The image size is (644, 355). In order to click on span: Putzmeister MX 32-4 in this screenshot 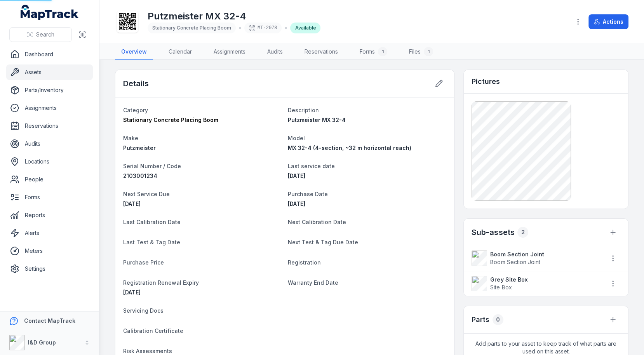, I will do `click(317, 119)`.